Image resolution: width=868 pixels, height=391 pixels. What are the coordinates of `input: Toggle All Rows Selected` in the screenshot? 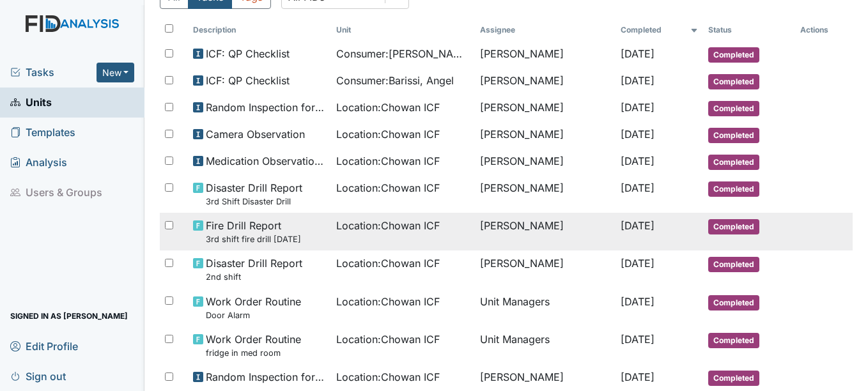 It's located at (169, 28).